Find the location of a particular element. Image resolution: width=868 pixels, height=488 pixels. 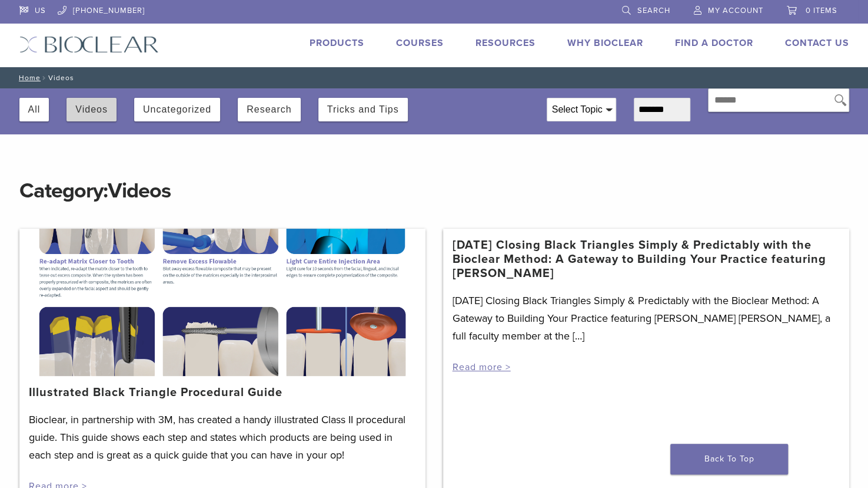

a: Products is located at coordinates (337, 43).